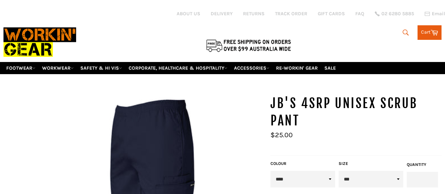 The height and width of the screenshot is (194, 445). I want to click on label: COLOUR, so click(303, 164).